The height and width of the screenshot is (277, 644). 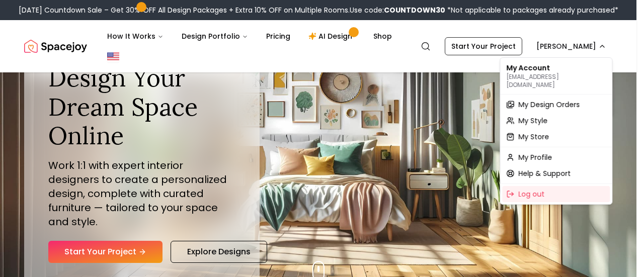 What do you see at coordinates (556, 157) in the screenshot?
I see `a: My Profile` at bounding box center [556, 157].